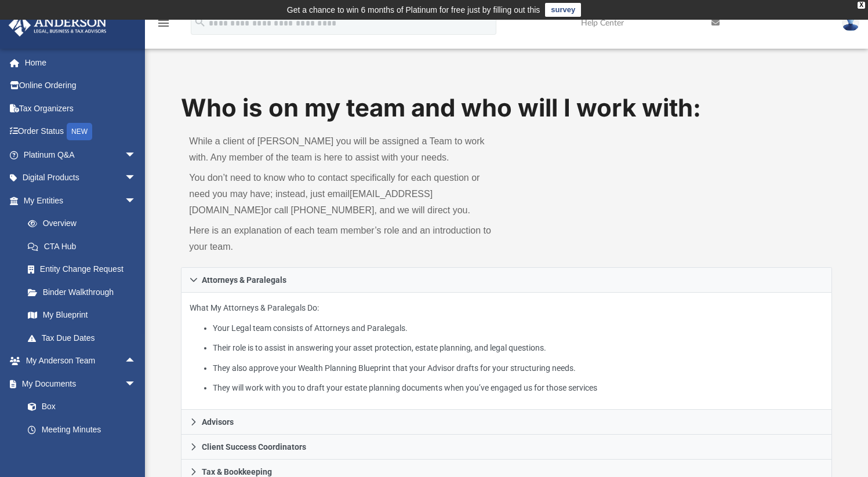  What do you see at coordinates (79, 407) in the screenshot?
I see `a: Box` at bounding box center [79, 407].